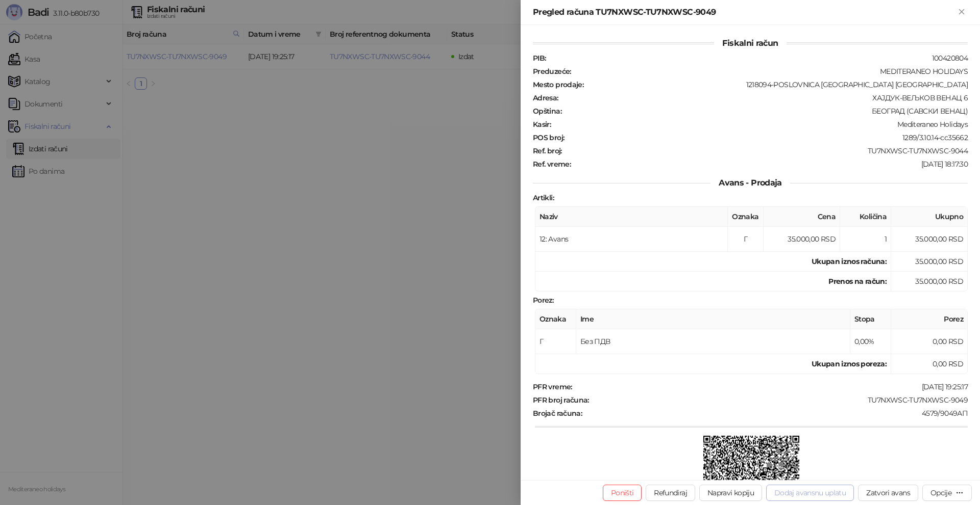 The height and width of the screenshot is (505, 980). Describe the element at coordinates (712, 341) in the screenshot. I see `td: Без ПДВ` at that location.